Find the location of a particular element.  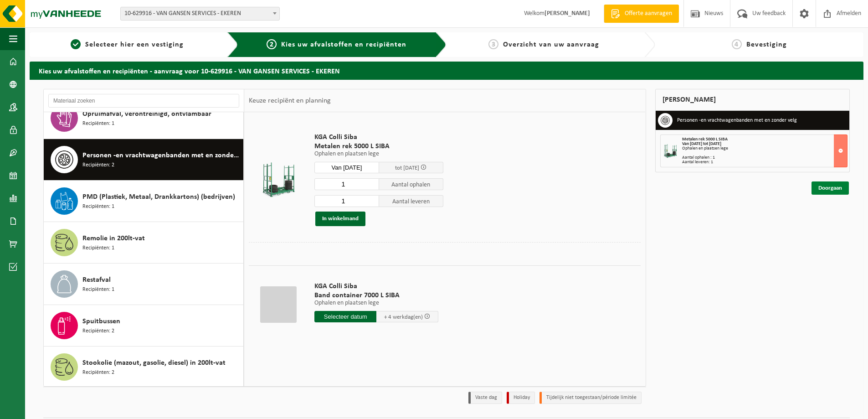

input: Materiaal zoeken is located at coordinates (144, 101).